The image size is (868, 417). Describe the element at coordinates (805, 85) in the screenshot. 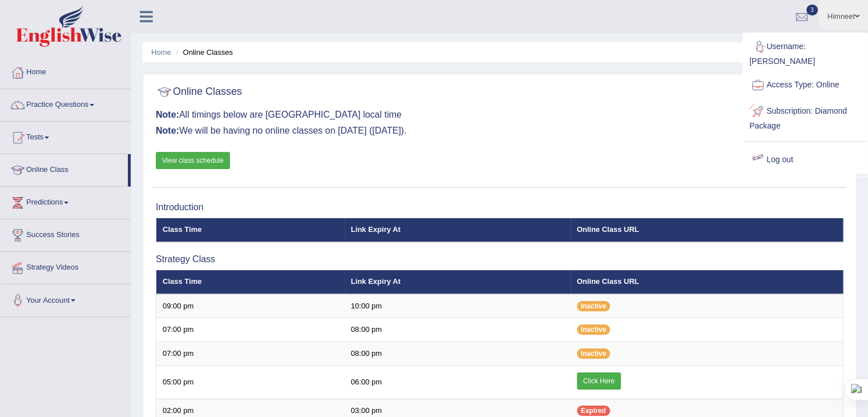

I see `a: Access Type: Online` at that location.